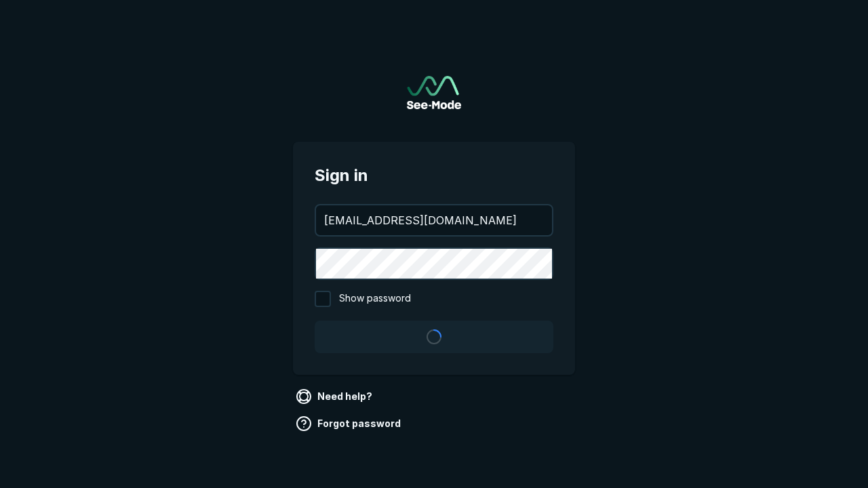 The image size is (868, 488). I want to click on img: See-Mode Logo, so click(434, 93).